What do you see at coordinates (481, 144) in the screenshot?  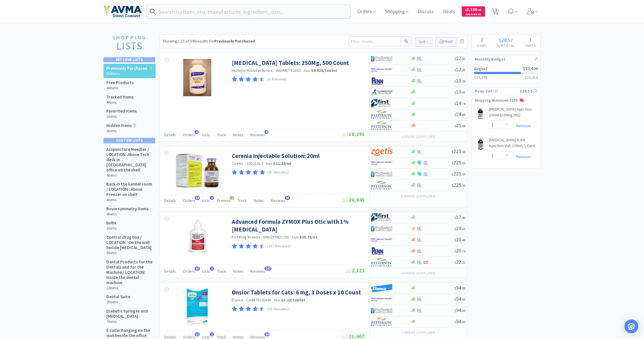 I see `img: 186b3c991aeb471b809ceb40a358f0ce_160207.png` at bounding box center [481, 144].